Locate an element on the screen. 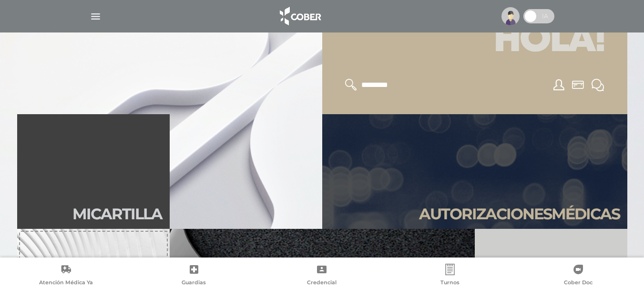  a: Atención Médica Ya is located at coordinates (66, 275).